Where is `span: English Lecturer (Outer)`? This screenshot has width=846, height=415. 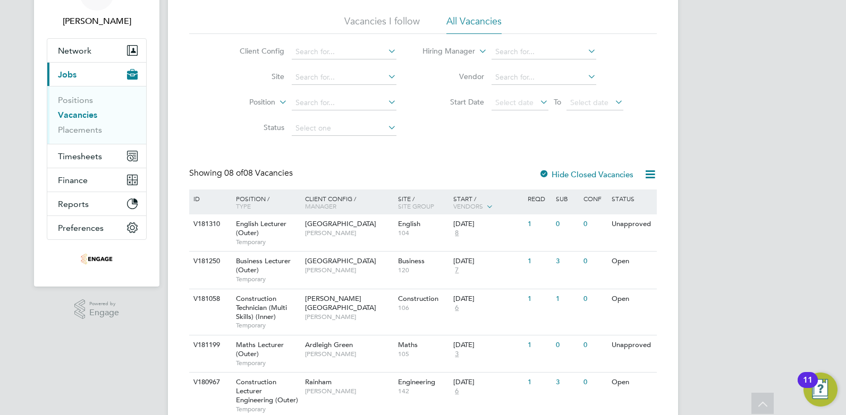 span: English Lecturer (Outer) is located at coordinates (261, 228).